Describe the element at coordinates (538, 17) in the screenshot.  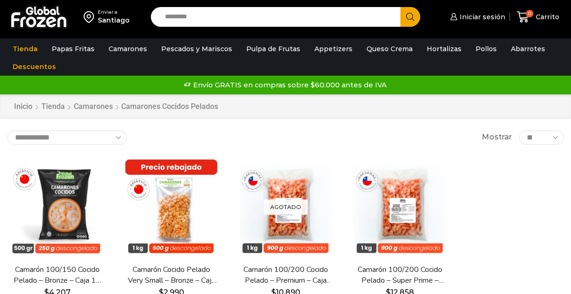
I see `a: 0 Carrito` at that location.